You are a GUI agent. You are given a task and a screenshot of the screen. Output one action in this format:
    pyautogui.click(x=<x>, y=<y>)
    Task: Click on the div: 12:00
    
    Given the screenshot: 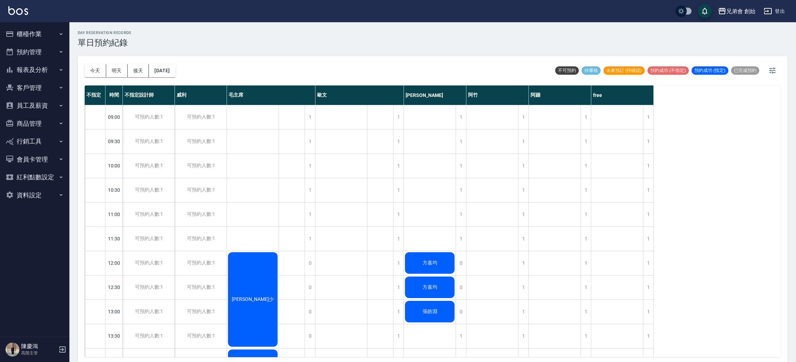 What is the action you would take?
    pyautogui.click(x=114, y=263)
    